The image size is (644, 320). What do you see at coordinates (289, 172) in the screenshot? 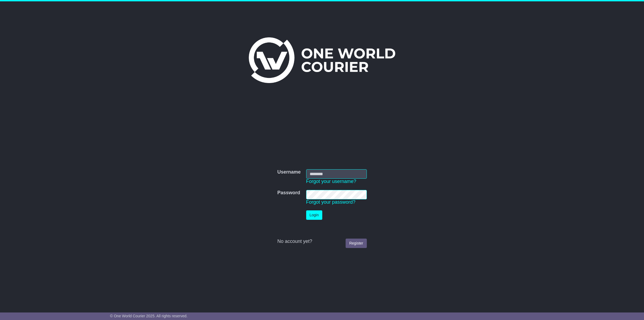
I see `label: Username` at bounding box center [289, 172].